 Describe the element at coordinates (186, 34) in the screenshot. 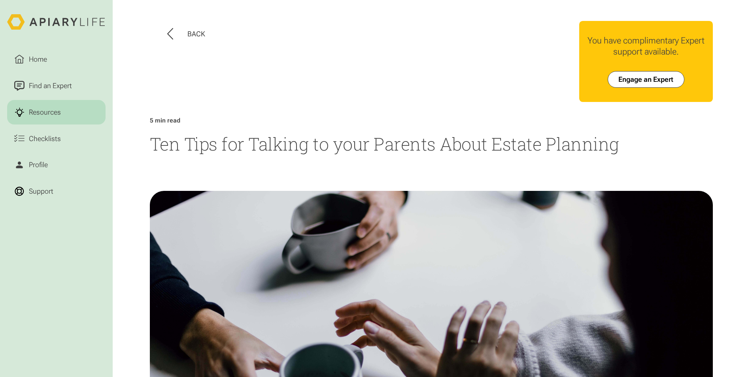

I see `button: Back` at that location.